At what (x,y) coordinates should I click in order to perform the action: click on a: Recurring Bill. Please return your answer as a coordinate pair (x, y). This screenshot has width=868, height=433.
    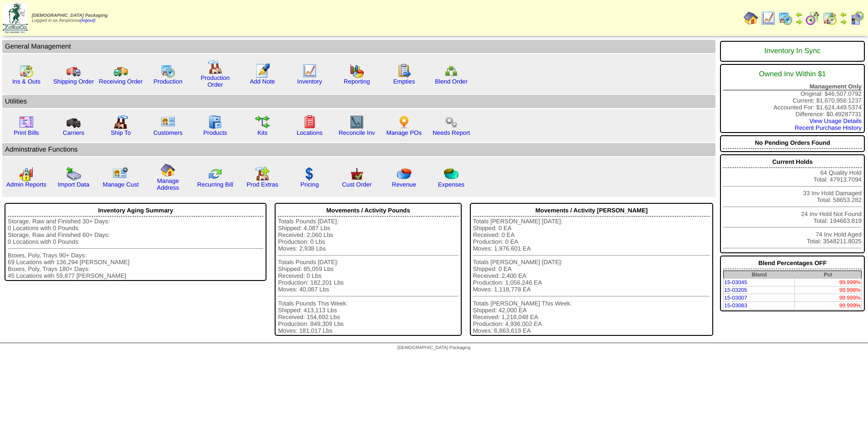
    Looking at the image, I should click on (214, 184).